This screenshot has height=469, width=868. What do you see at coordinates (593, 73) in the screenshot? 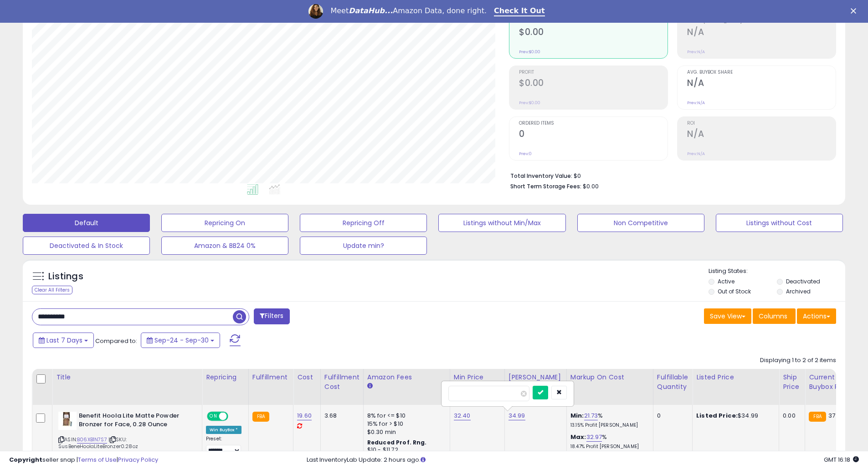
I see `span: Profit` at bounding box center [593, 73].